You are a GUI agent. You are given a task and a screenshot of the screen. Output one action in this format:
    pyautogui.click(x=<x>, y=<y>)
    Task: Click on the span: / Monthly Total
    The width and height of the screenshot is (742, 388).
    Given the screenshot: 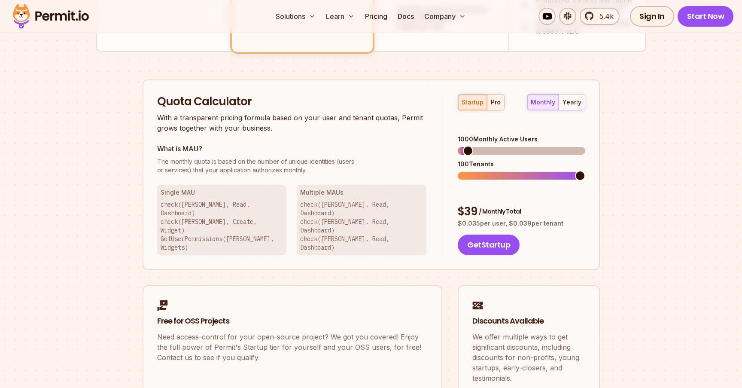 What is the action you would take?
    pyautogui.click(x=500, y=211)
    